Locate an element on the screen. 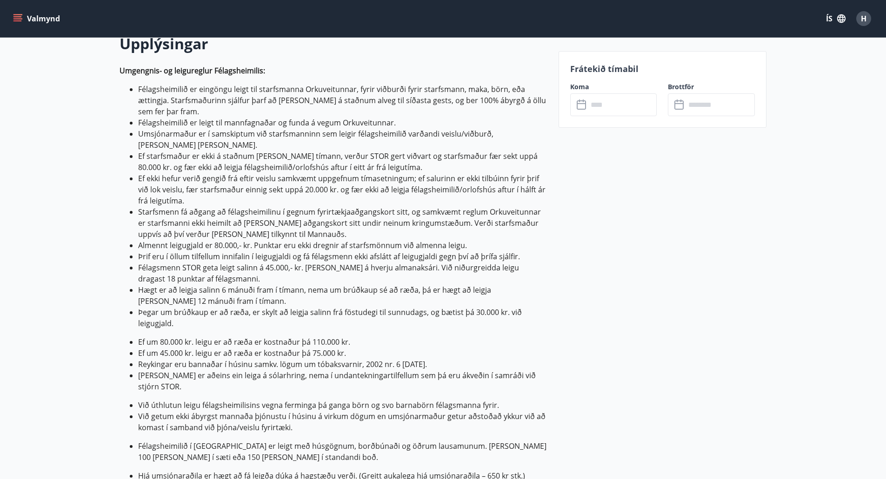 The height and width of the screenshot is (479, 886). li: Félagsheimilið er eingöngu leigt til starfsmanna Orkuveitunnar, fyrir viðburði fyrir starfsmann, ... is located at coordinates (343, 100).